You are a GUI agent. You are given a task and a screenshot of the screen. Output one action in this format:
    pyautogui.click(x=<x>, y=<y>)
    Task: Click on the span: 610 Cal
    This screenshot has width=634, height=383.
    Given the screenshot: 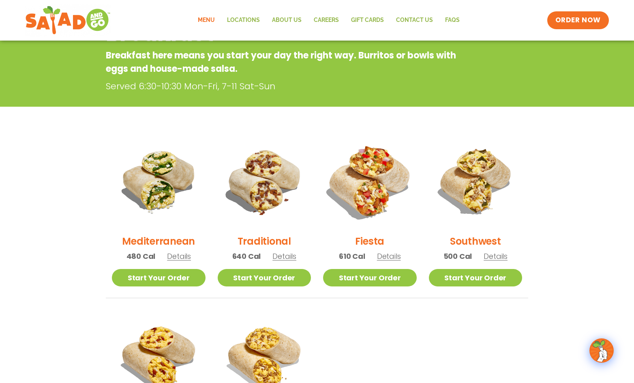 What is the action you would take?
    pyautogui.click(x=352, y=256)
    